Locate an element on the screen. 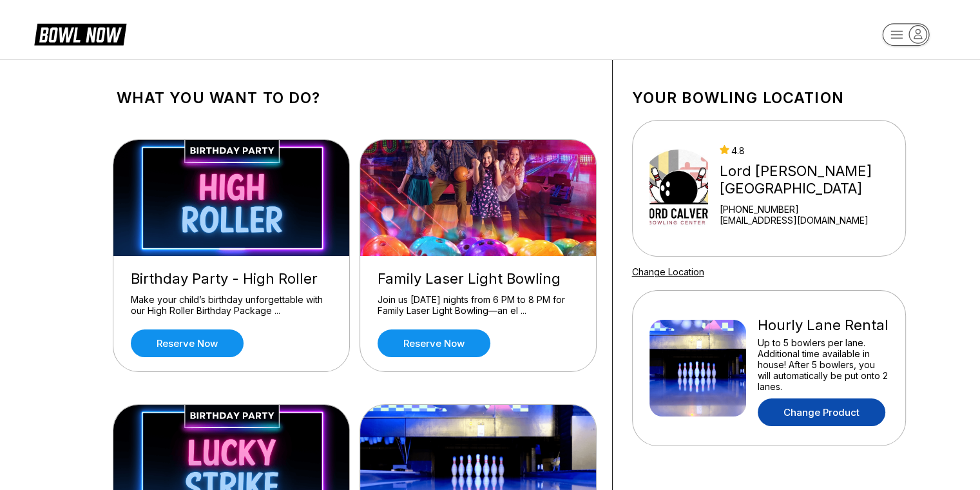 Image resolution: width=980 pixels, height=490 pixels. div: Birthday Party - High Roller is located at coordinates (231, 278).